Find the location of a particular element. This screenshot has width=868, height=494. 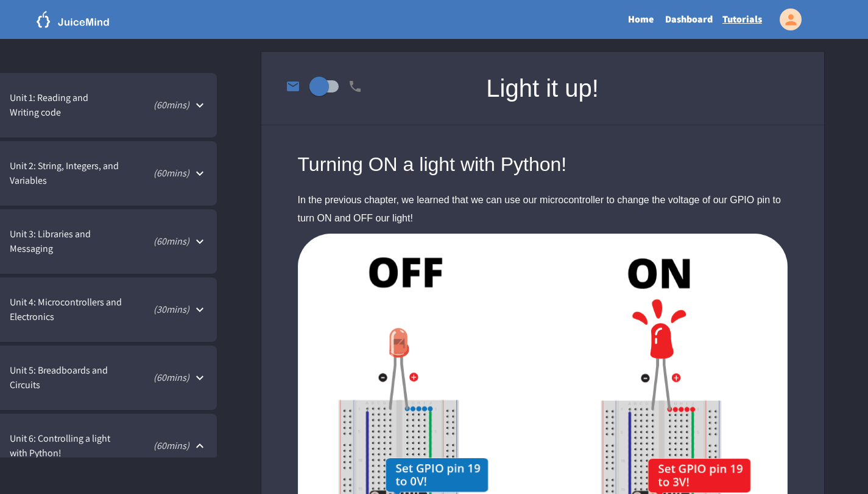

span: Unit 6: Controlling a light with Python! is located at coordinates (66, 446).